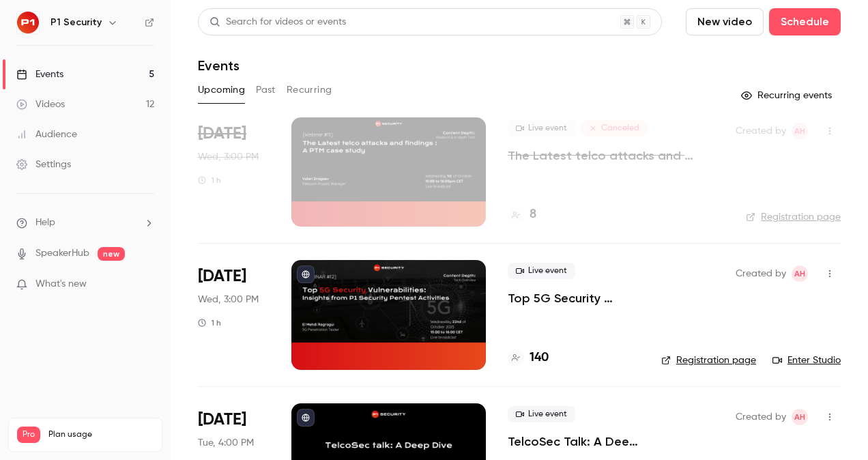 This screenshot has height=460, width=868. I want to click on h4: 8, so click(533, 215).